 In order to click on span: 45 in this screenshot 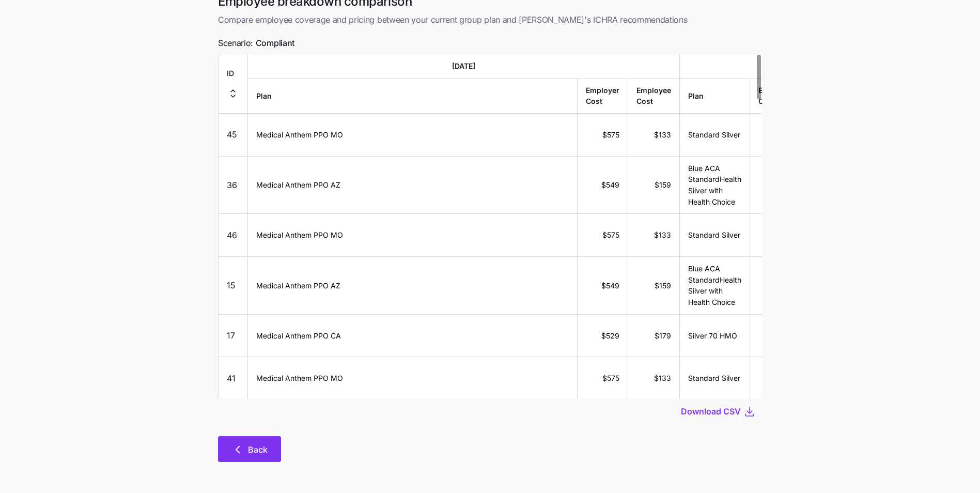, I will do `click(231, 134)`.